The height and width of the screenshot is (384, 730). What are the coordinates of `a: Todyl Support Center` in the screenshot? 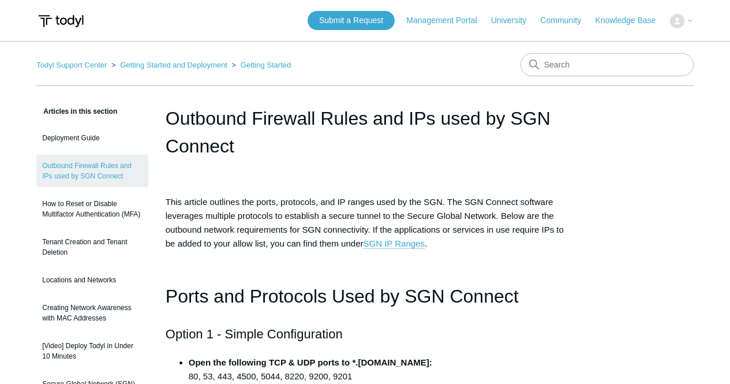 It's located at (72, 65).